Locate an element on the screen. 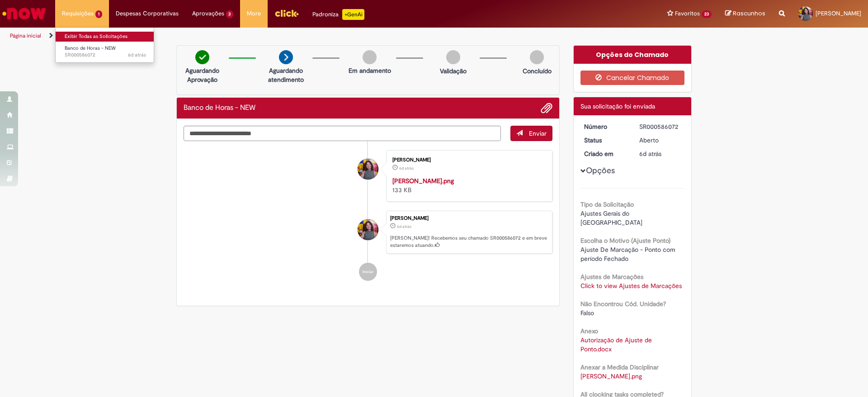 Image resolution: width=868 pixels, height=397 pixels. p: Em andamento is located at coordinates (370, 71).